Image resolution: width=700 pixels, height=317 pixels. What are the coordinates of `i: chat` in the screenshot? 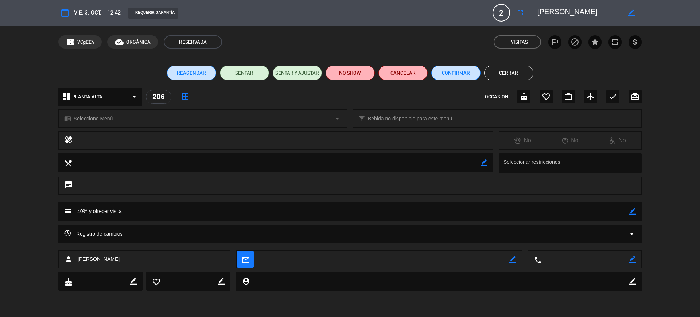 It's located at (69, 185).